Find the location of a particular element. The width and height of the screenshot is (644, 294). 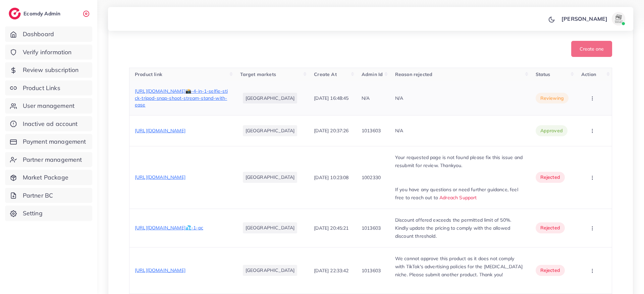

span: reviewing is located at coordinates (552, 98).